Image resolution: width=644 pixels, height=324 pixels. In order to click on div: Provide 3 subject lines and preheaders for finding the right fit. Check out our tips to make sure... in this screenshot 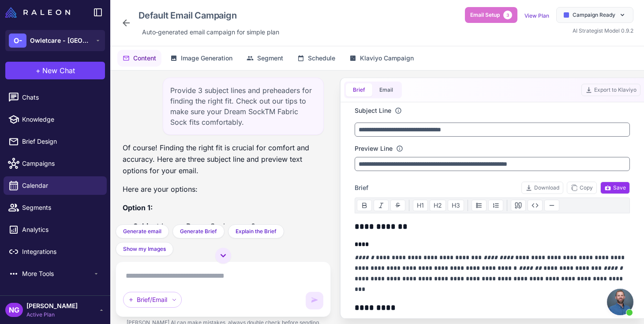, I will do `click(243, 106)`.